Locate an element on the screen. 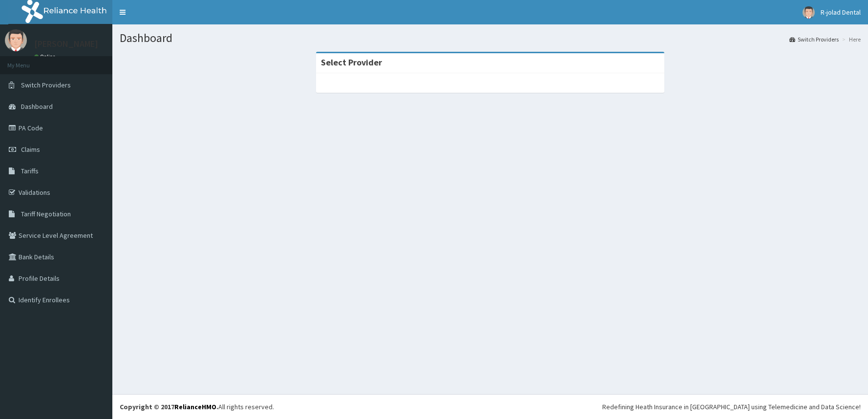 The image size is (868, 419). h1: Dashboard is located at coordinates (490, 38).